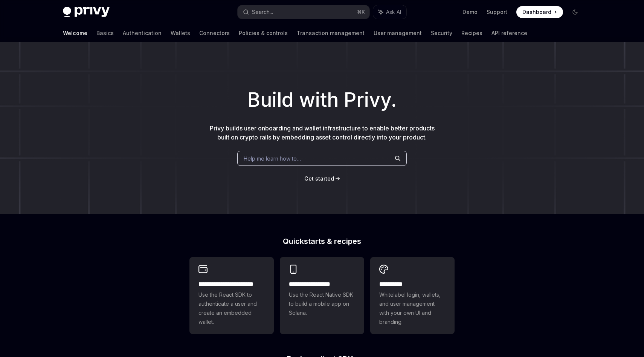  I want to click on a: Policies & controls, so click(264, 33).